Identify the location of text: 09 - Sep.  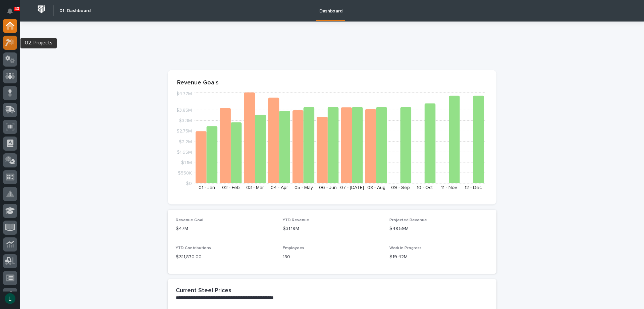
(400, 187).